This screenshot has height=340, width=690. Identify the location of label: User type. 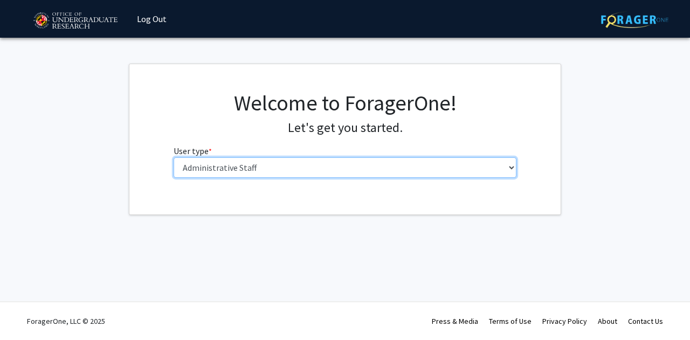
(192, 151).